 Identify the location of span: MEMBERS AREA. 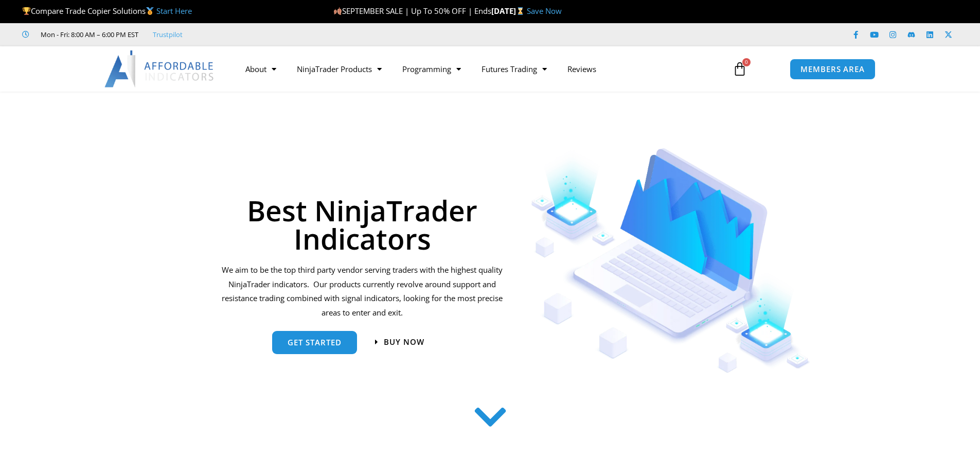
(832, 69).